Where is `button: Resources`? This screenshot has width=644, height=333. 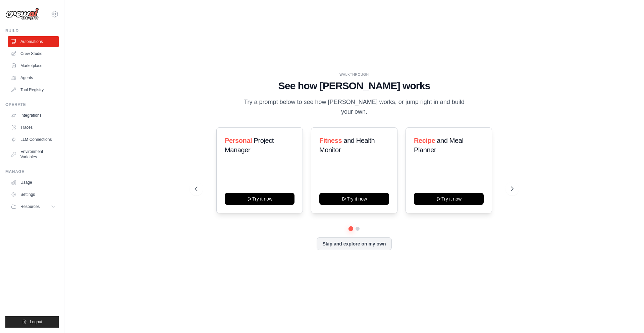 button: Resources is located at coordinates (33, 207).